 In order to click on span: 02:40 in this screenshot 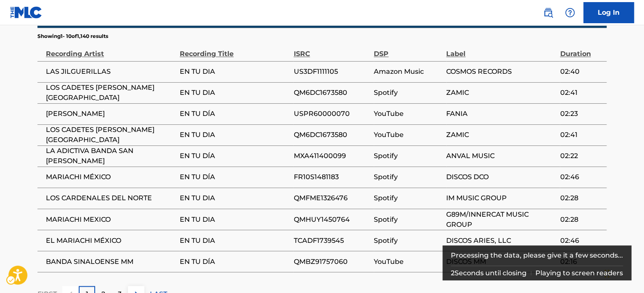, I will do `click(581, 72)`.